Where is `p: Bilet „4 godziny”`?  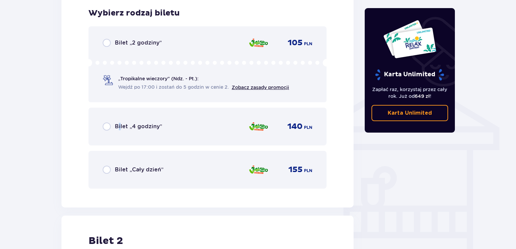 p: Bilet „4 godziny” is located at coordinates (138, 127).